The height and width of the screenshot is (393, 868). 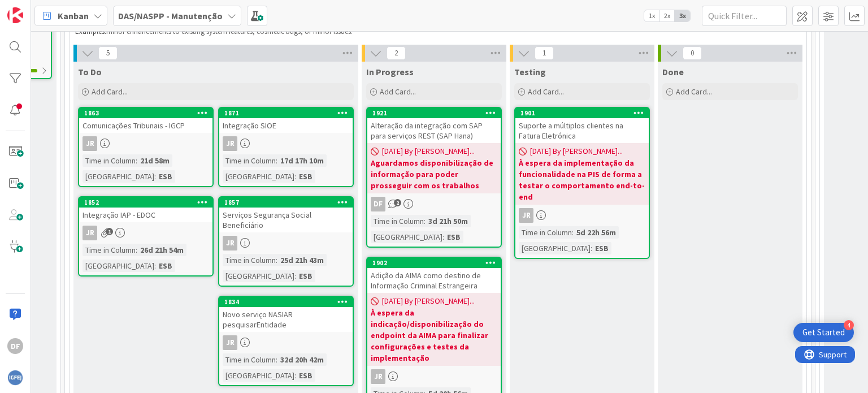 What do you see at coordinates (435, 31) in the screenshot?
I see `p: minor enhancements to existing system features, cosmetic bugs, or minor issues.` at bounding box center [435, 31].